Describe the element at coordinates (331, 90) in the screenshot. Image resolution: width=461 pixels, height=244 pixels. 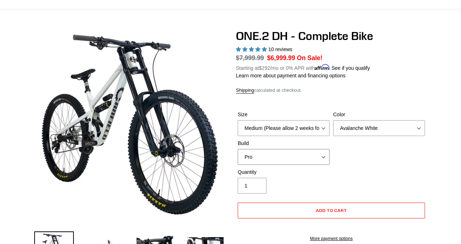
I see `div: calculated at checkout.` at that location.